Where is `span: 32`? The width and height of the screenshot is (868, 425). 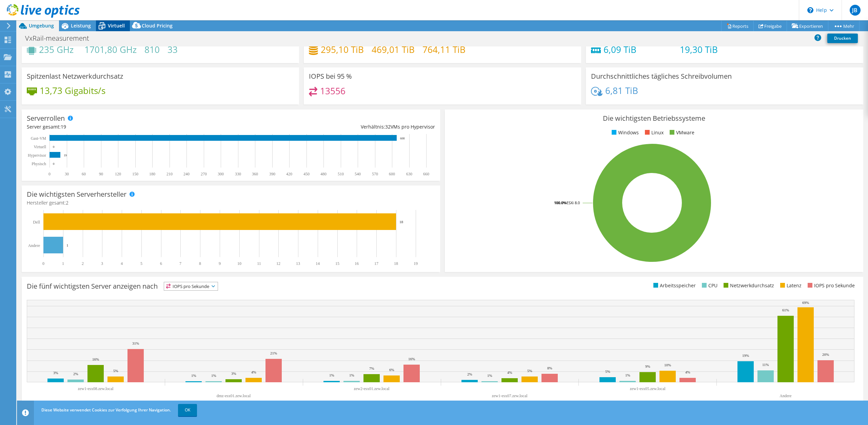
span: 32 is located at coordinates (388, 126).